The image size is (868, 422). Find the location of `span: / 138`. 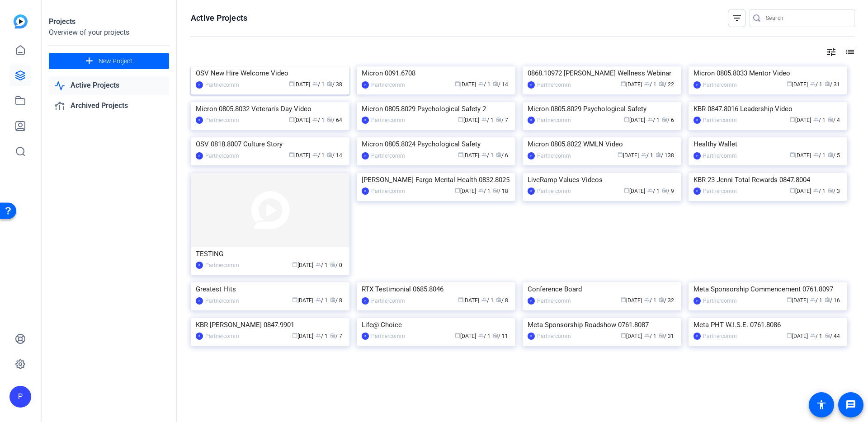

span: / 138 is located at coordinates (664, 156).